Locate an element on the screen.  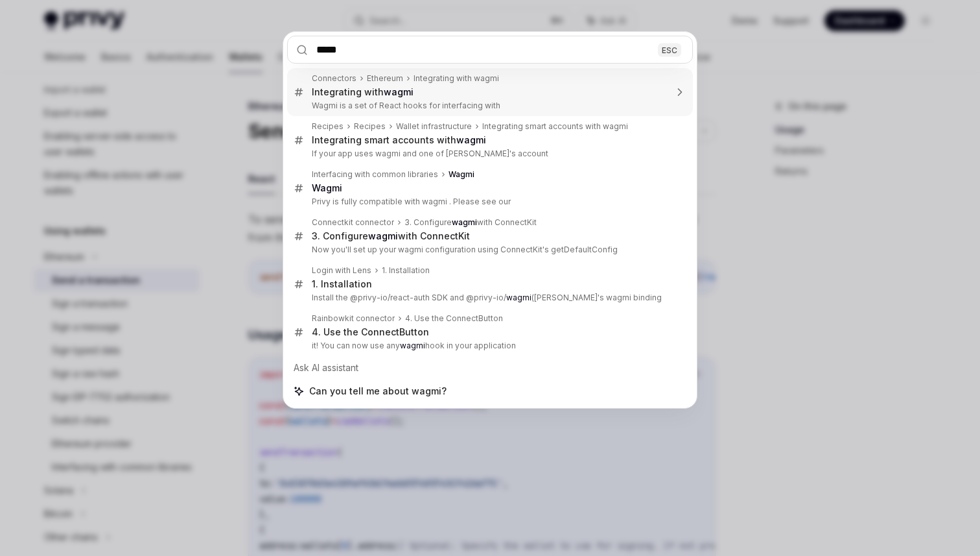
div: Login with Lens is located at coordinates (342, 270).